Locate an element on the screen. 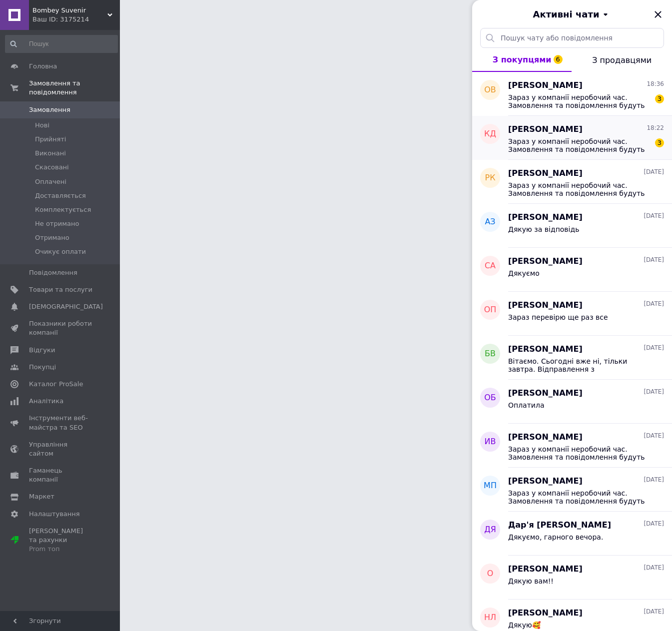 This screenshot has width=672, height=631. span: Аналітика is located at coordinates (46, 401).